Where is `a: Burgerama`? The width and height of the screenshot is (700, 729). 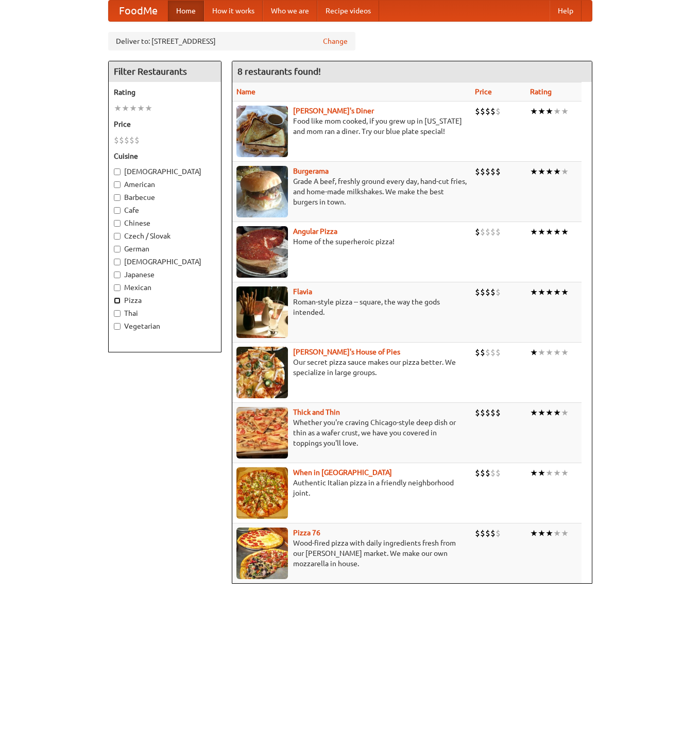 a: Burgerama is located at coordinates (310, 171).